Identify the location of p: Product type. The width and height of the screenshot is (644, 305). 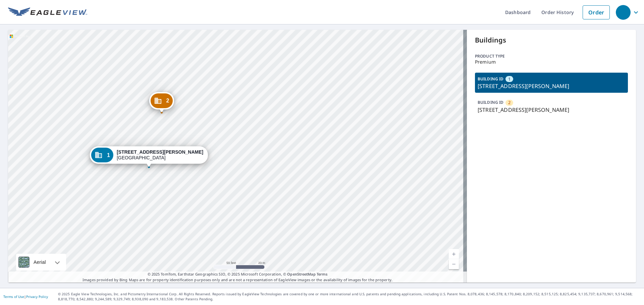
(551, 56).